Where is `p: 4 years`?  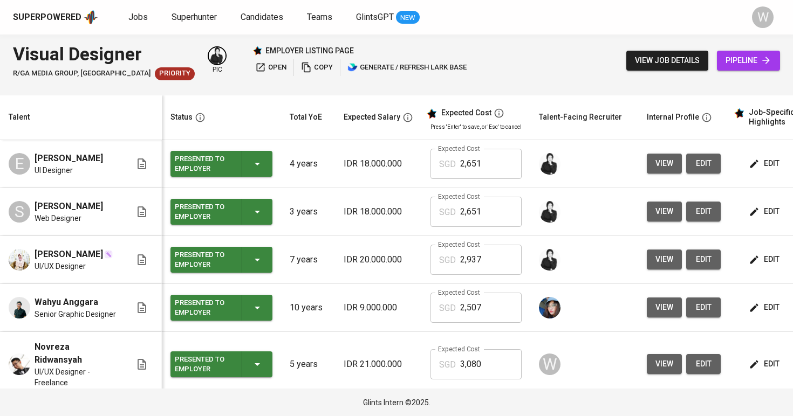 p: 4 years is located at coordinates (308, 164).